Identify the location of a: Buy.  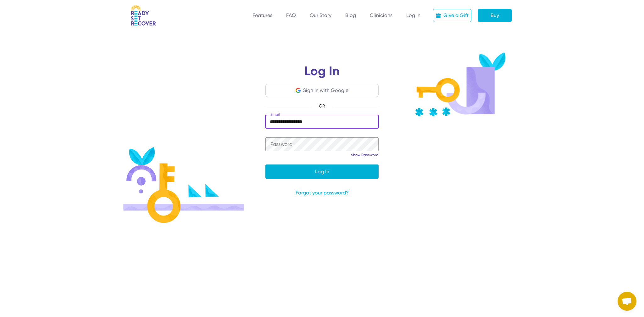
(495, 15).